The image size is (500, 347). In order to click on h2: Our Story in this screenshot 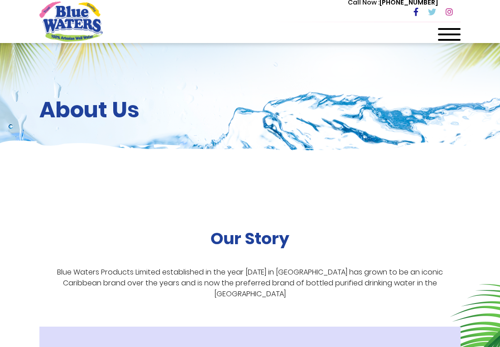, I will do `click(250, 238)`.